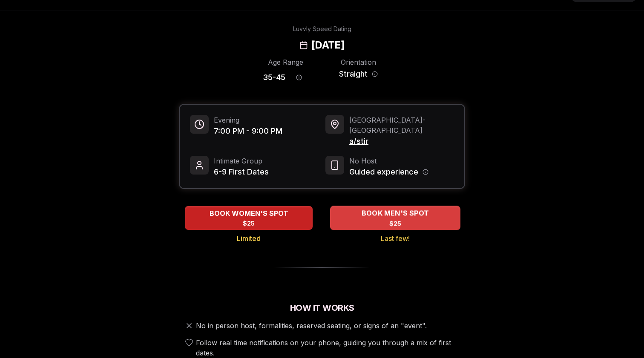 This screenshot has width=644, height=358. I want to click on button: Orientation information, so click(375, 74).